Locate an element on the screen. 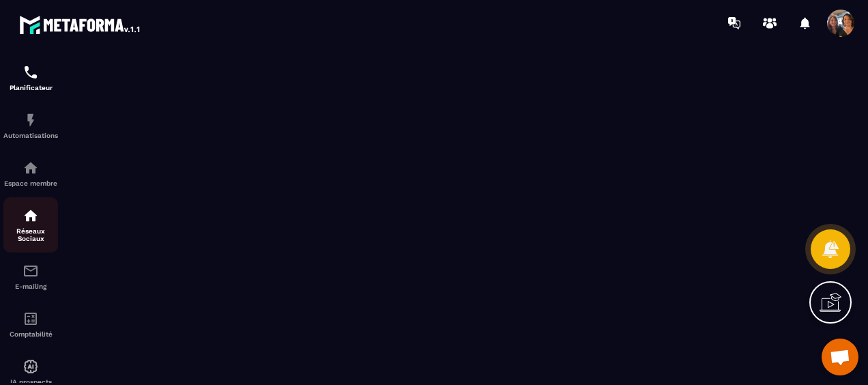 The height and width of the screenshot is (385, 868). a: accountantaccountantComptabilité is located at coordinates (31, 324).